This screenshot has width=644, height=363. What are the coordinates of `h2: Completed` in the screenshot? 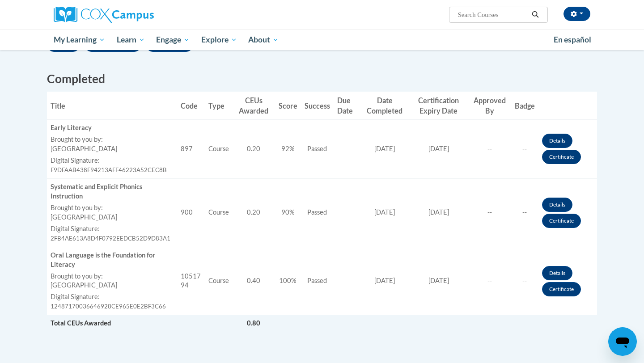 It's located at (322, 78).